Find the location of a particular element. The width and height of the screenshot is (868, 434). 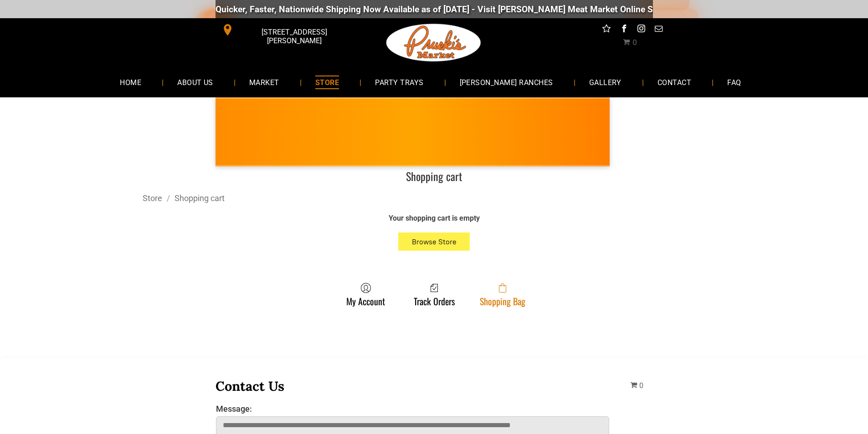

h1: Shopping cart is located at coordinates (434, 176).